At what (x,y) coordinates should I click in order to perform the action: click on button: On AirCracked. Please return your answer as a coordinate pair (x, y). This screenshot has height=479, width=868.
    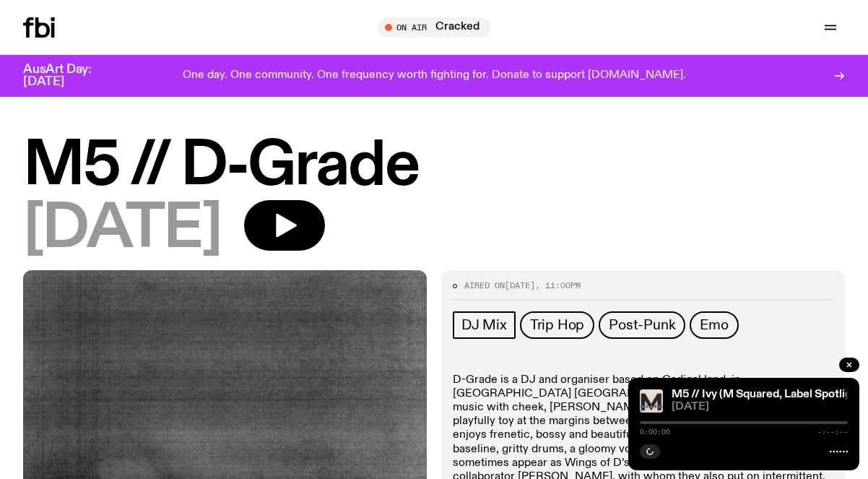
    Looking at the image, I should click on (434, 27).